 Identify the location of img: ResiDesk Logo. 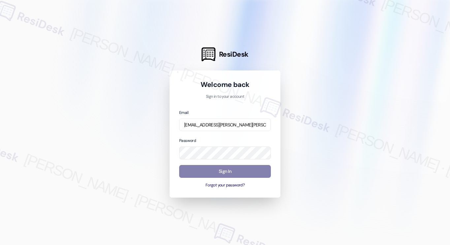
(208, 54).